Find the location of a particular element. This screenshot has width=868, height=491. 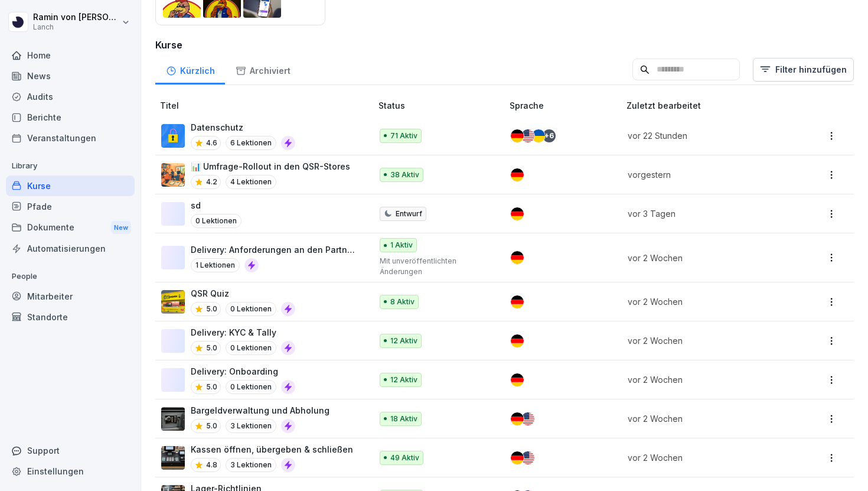

div: Standorte is located at coordinates (71, 317).